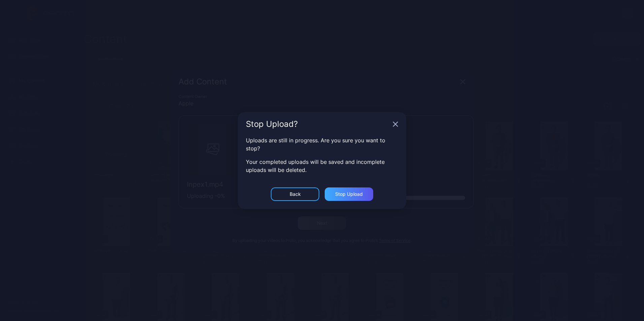 The image size is (644, 321). Describe the element at coordinates (349, 194) in the screenshot. I see `button: Stop Upload` at that location.